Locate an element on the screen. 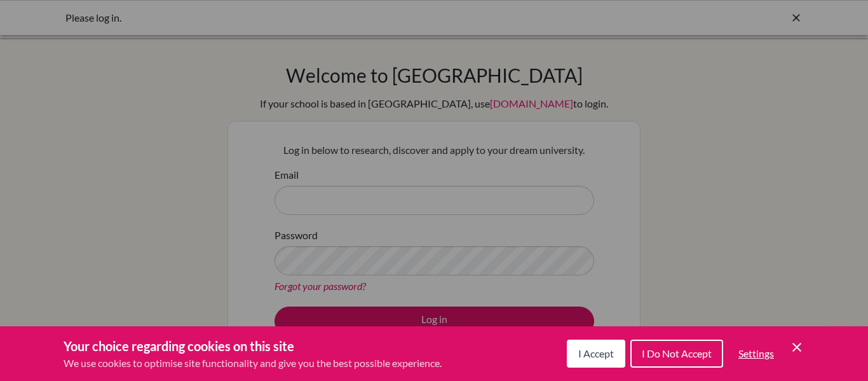 The width and height of the screenshot is (868, 381). p: We use cookies to optimise site functionality and give you the best possible experience. is located at coordinates (252, 363).